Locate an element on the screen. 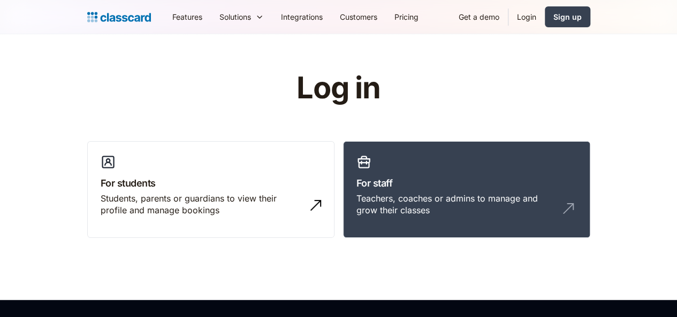  a: Get a demo is located at coordinates (479, 17).